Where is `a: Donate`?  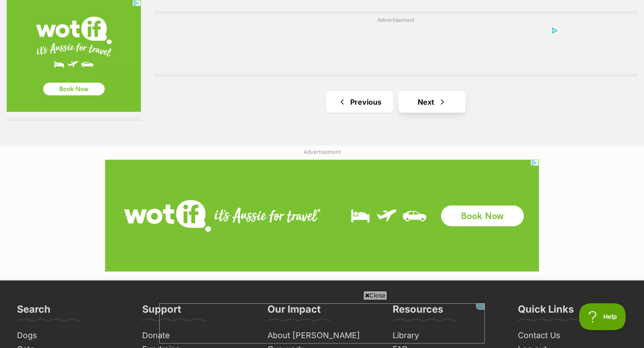 a: Donate is located at coordinates (197, 335).